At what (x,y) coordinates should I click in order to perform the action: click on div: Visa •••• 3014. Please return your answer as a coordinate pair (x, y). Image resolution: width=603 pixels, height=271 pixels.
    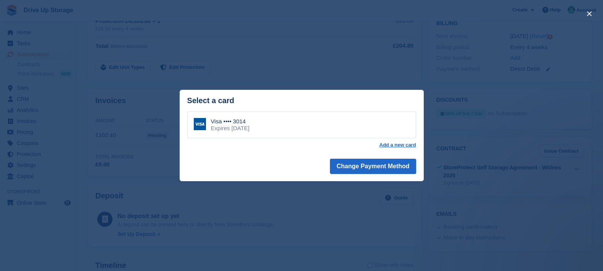
    Looking at the image, I should click on (230, 122).